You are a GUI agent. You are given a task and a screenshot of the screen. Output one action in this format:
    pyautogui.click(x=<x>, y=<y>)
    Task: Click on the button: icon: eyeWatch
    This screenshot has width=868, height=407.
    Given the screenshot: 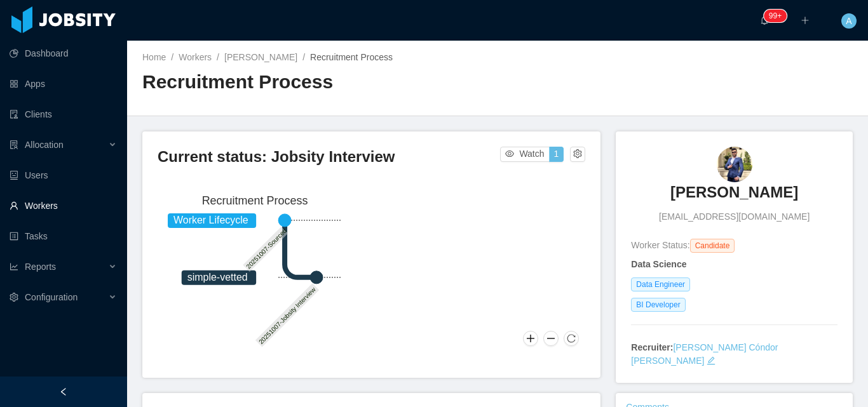 What is the action you would take?
    pyautogui.click(x=524, y=154)
    